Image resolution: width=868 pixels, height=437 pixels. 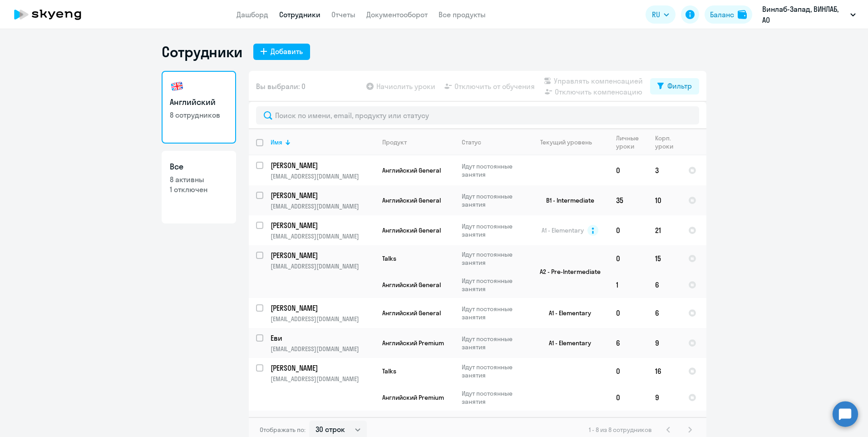 What do you see at coordinates (728, 15) in the screenshot?
I see `a: Балансbalance` at bounding box center [728, 15].